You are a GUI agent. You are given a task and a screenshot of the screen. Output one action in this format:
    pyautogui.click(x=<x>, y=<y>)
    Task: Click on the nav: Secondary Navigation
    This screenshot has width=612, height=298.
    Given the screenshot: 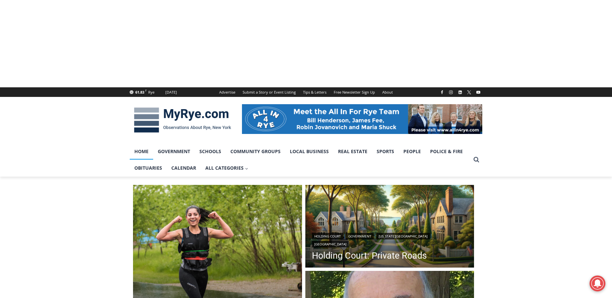 What is the action you would take?
    pyautogui.click(x=306, y=92)
    